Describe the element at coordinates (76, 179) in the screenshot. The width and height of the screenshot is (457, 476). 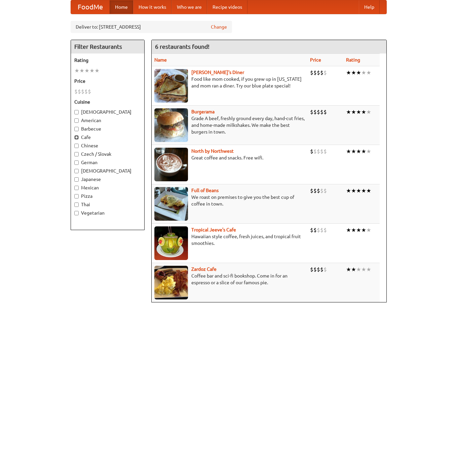
I see `input: Japanese` at that location.